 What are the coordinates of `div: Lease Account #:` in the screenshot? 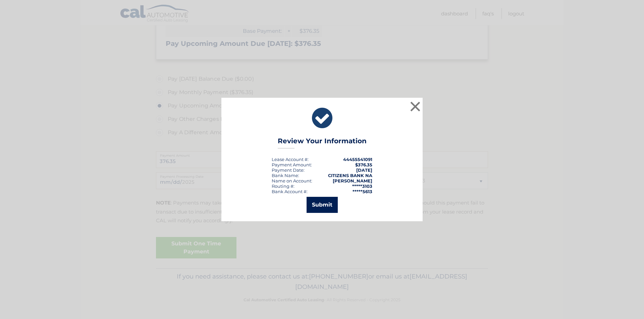 It's located at (290, 160).